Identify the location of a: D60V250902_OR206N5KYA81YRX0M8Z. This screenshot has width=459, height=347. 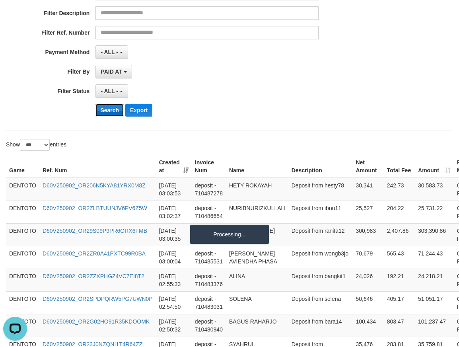
(94, 185).